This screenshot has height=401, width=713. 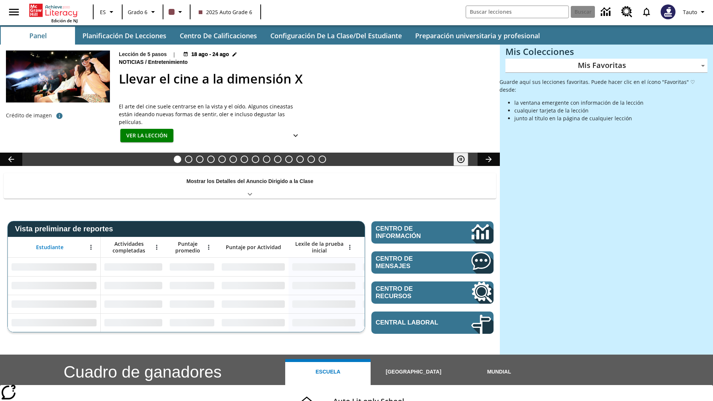 What do you see at coordinates (53, 10) in the screenshot?
I see `a: Portada` at bounding box center [53, 10].